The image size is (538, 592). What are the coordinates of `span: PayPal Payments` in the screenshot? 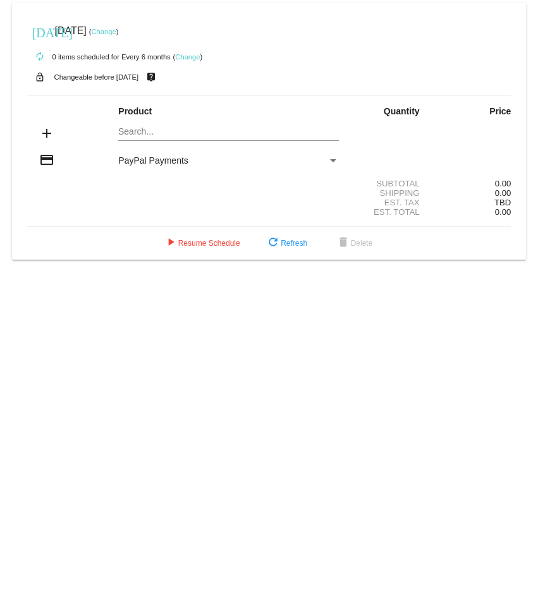 It's located at (153, 161).